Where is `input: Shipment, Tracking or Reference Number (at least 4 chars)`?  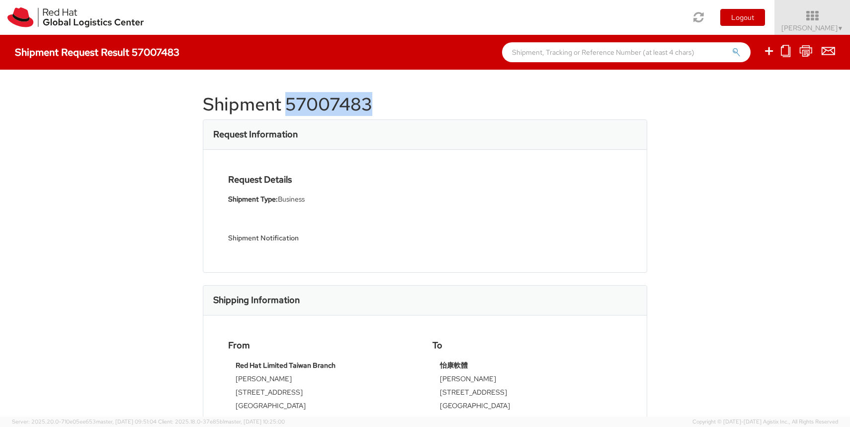 input: Shipment, Tracking or Reference Number (at least 4 chars) is located at coordinates (626, 52).